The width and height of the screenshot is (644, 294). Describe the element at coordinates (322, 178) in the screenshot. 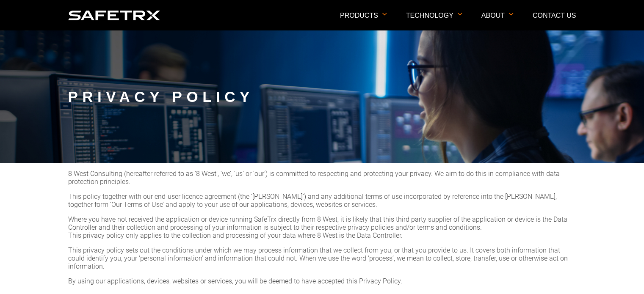

I see `p: 8 West Consulting (hereafter referred to as ‘8 West’, ‘we’, ‘us’ or ‘our’) is committed to respec...` at that location.